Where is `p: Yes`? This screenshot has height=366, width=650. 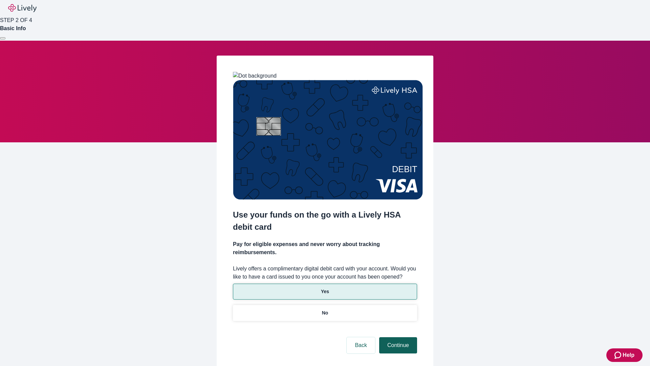 p: Yes is located at coordinates (325, 291).